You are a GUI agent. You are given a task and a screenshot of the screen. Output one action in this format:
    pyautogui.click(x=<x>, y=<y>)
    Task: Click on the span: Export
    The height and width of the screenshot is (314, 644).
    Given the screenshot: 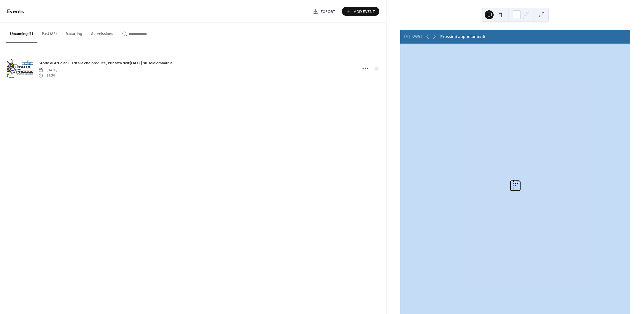 What is the action you would take?
    pyautogui.click(x=328, y=11)
    